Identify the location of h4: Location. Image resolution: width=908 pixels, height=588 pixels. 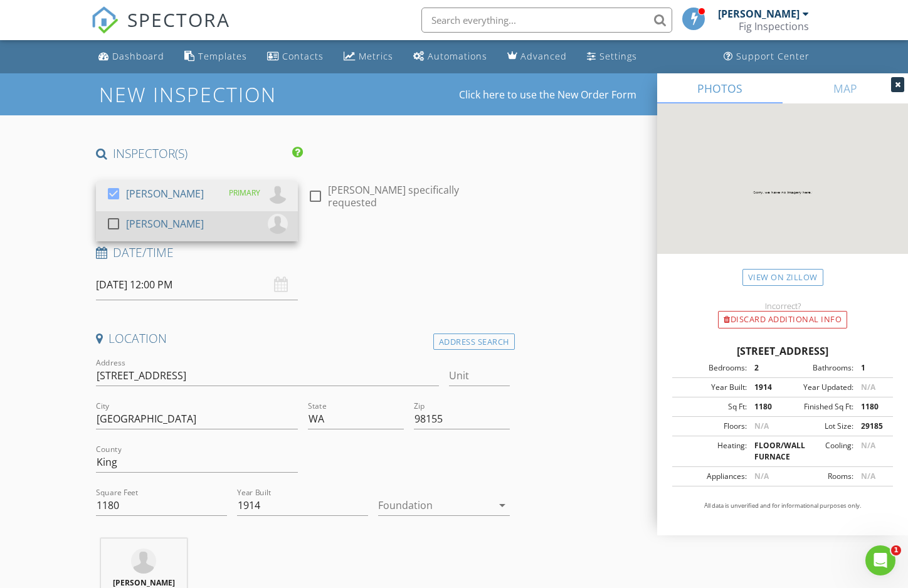
(302, 339).